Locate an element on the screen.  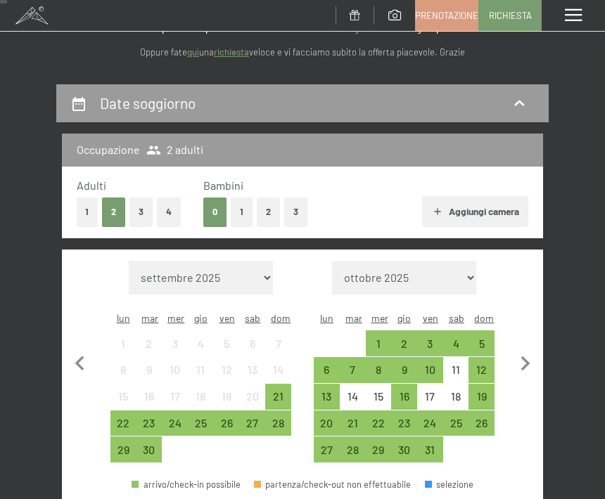
div: Wed Oct 29 2025 is located at coordinates (378, 449).